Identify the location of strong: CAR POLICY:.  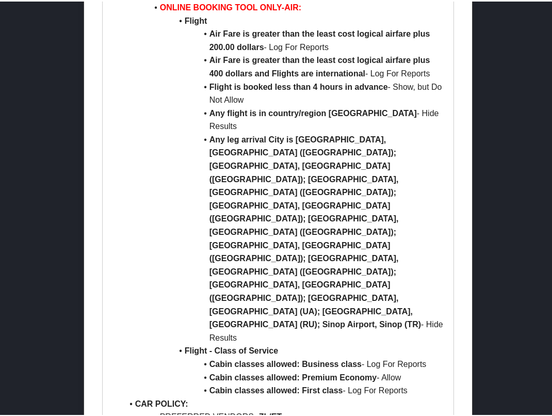
(162, 402).